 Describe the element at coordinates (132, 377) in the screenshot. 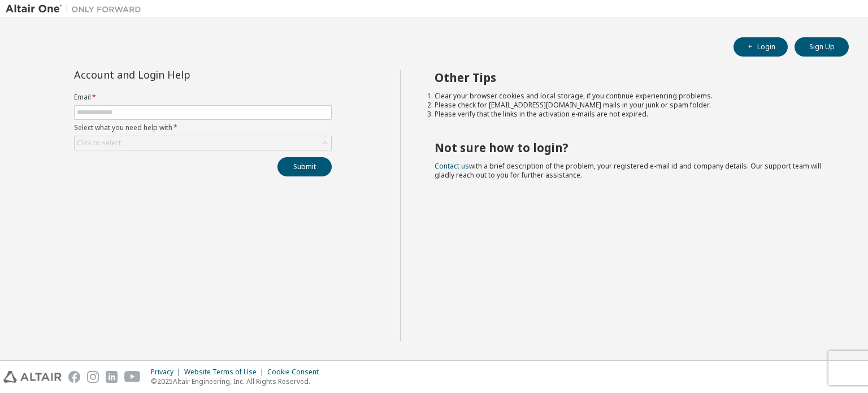

I see `img: youtube.svg` at that location.